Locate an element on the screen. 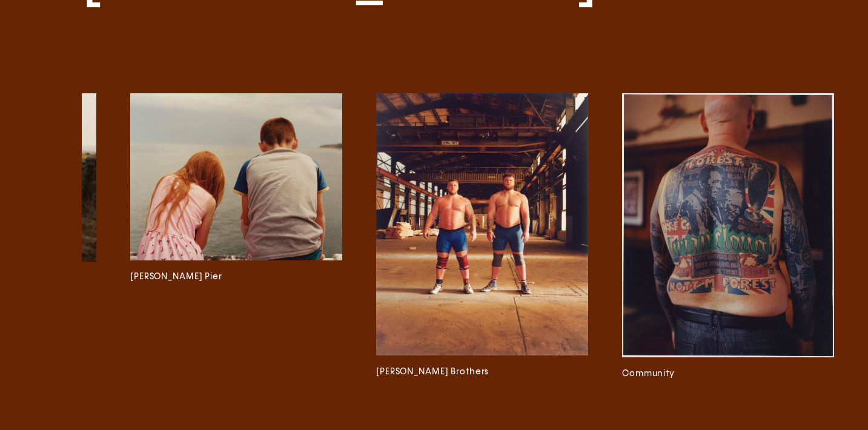 Image resolution: width=868 pixels, height=430 pixels. a: Community is located at coordinates (728, 242).